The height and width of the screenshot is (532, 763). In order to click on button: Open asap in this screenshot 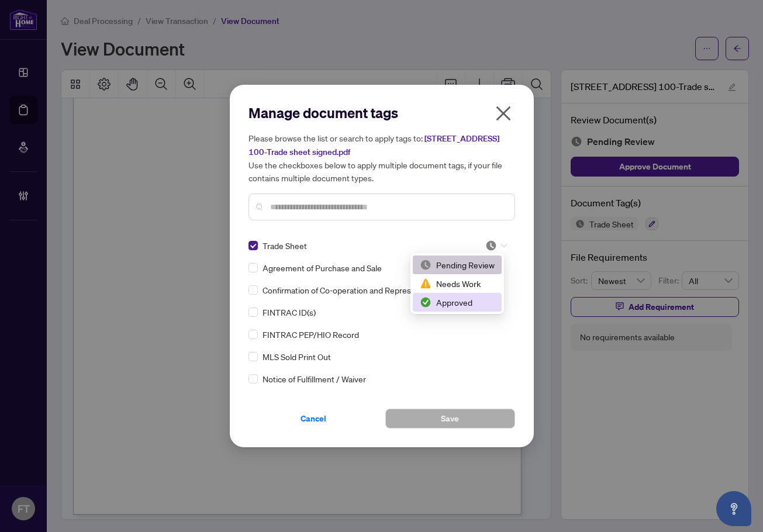, I will do `click(734, 509)`.